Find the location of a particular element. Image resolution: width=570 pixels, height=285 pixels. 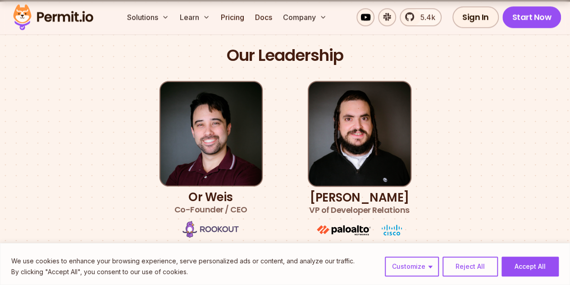

a: Docs is located at coordinates (264, 17).